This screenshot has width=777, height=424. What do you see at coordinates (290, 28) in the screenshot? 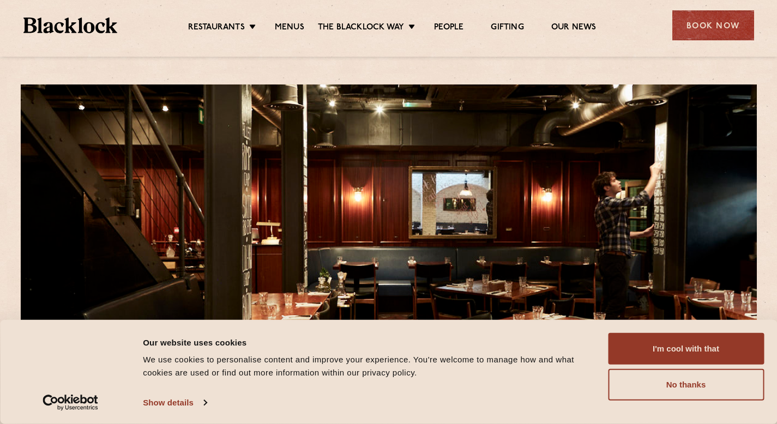
I see `a: Menus` at bounding box center [290, 28].